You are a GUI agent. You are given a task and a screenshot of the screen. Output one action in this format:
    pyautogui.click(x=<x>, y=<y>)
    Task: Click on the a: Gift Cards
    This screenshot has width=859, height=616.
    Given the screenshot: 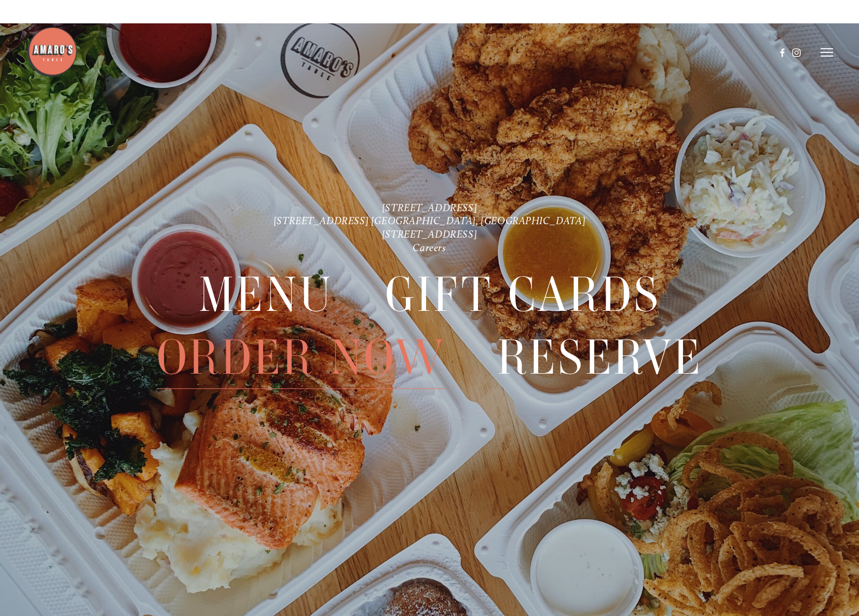 What is the action you would take?
    pyautogui.click(x=522, y=295)
    